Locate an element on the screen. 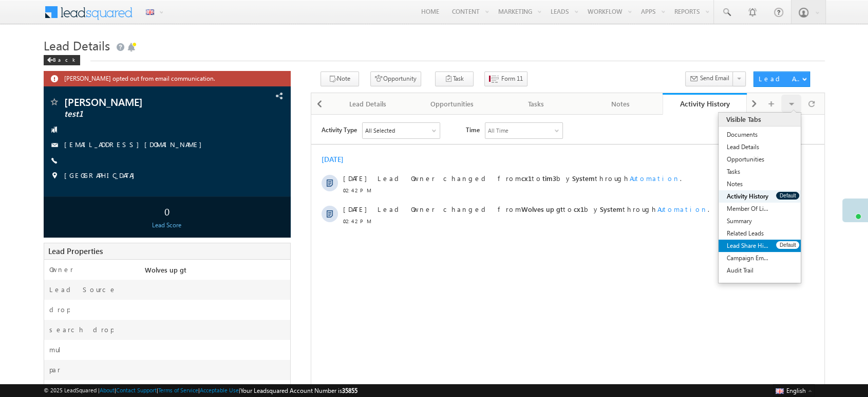 This screenshot has width=868, height=397. a: Lead Share History is located at coordinates (747, 246).